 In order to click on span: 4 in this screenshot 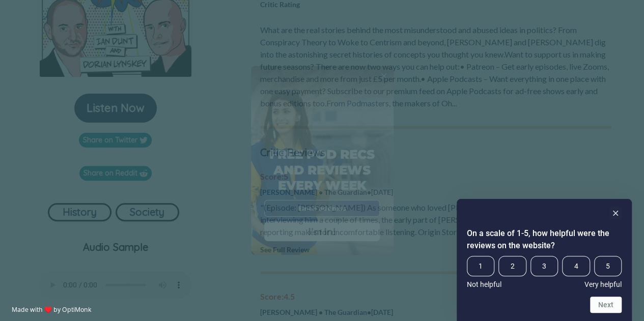, I will do `click(576, 266)`.